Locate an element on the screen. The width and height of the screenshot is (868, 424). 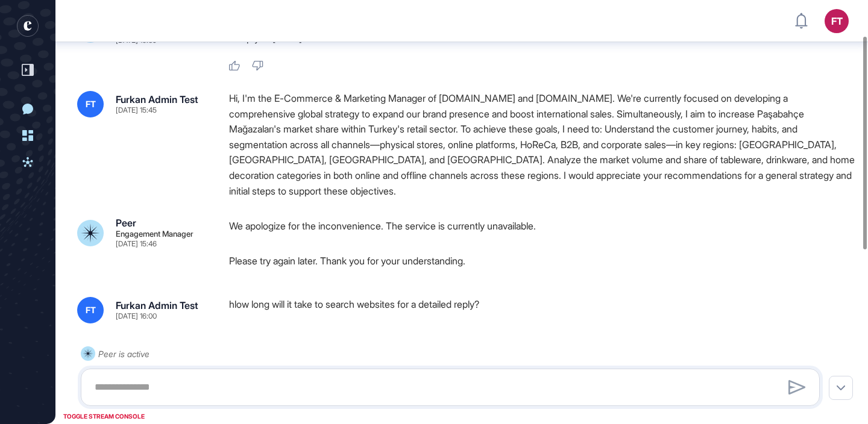
div: Peer is active is located at coordinates (124, 354).